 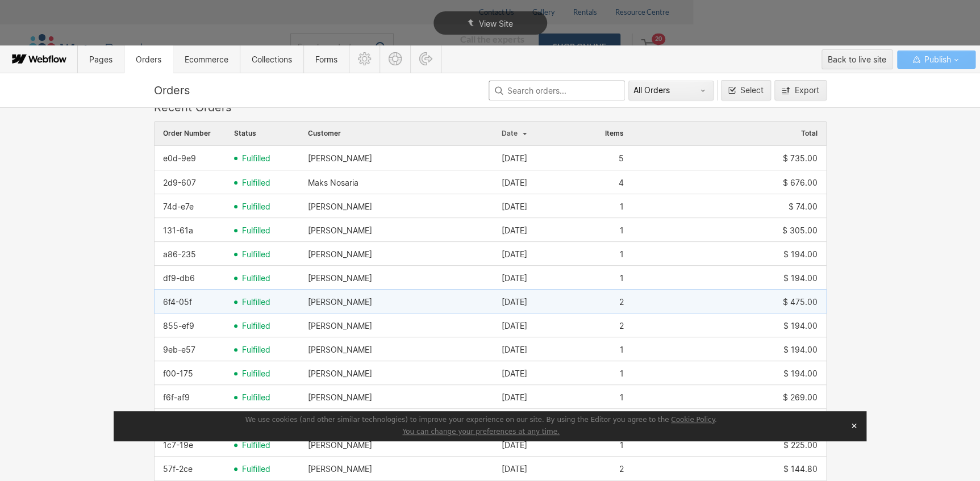 I want to click on span: Collections, so click(x=271, y=59).